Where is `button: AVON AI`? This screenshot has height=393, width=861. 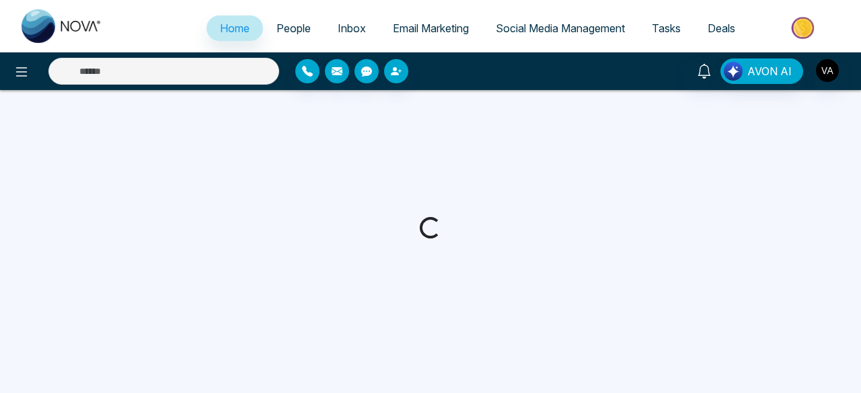
button: AVON AI is located at coordinates (761, 71).